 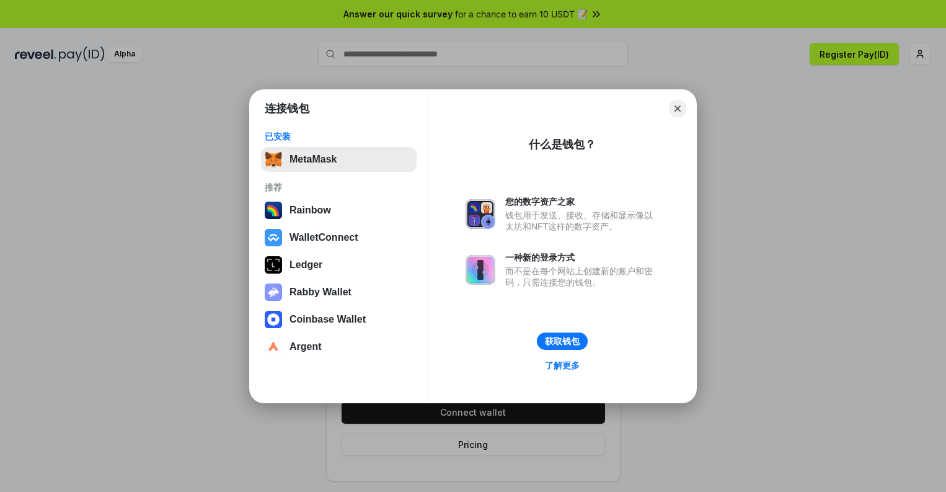 What do you see at coordinates (562, 144) in the screenshot?
I see `div: 什么是钱包？` at bounding box center [562, 144].